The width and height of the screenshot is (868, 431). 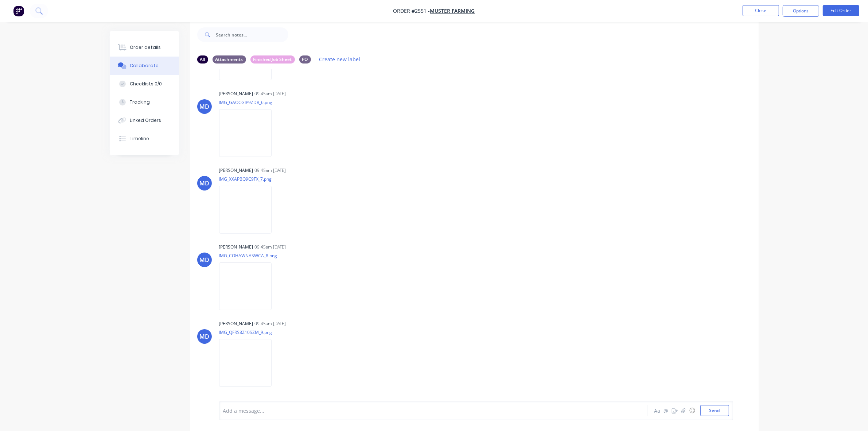 What do you see at coordinates (145, 47) in the screenshot?
I see `div: Order details` at bounding box center [145, 47].